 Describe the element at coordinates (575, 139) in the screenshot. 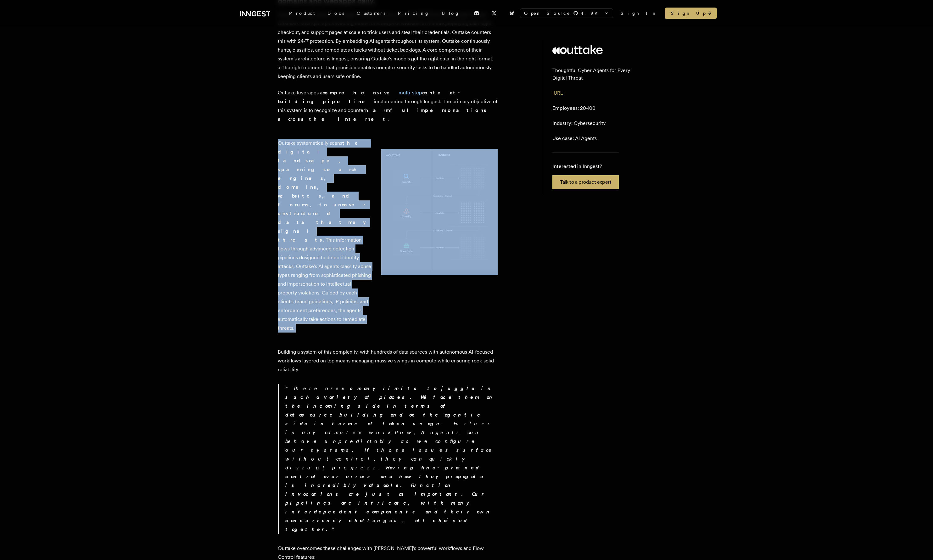

I see `p: AI Agents` at that location.